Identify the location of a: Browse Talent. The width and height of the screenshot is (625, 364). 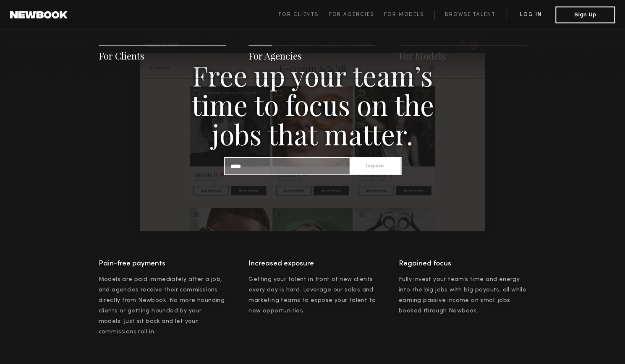
(469, 15).